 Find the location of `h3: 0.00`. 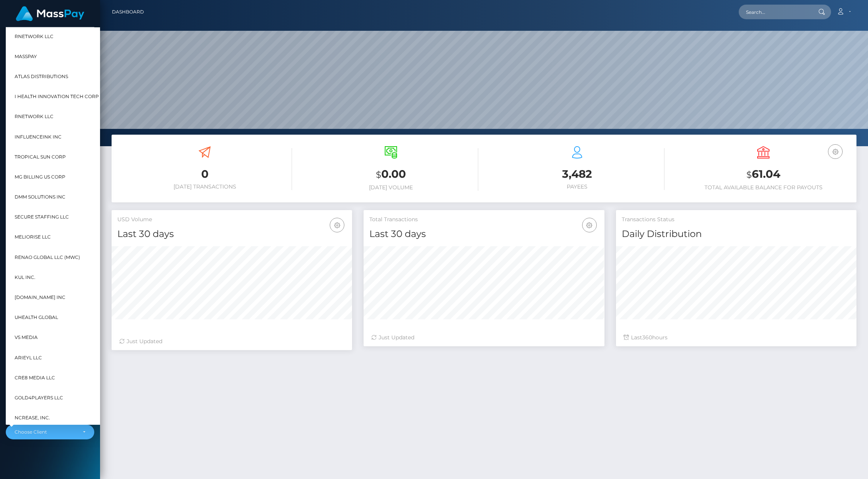

h3: 0.00 is located at coordinates (391, 174).